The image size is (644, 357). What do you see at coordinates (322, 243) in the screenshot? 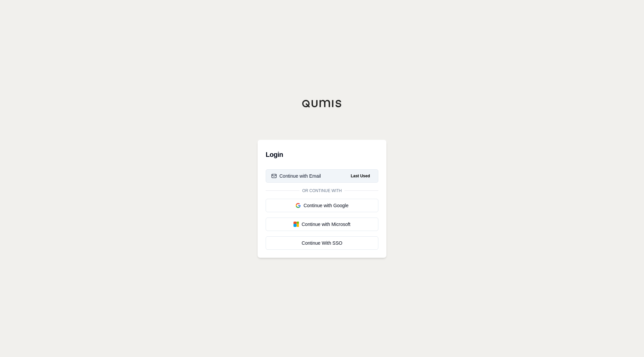
I see `a: Continue With SSO` at bounding box center [322, 243].